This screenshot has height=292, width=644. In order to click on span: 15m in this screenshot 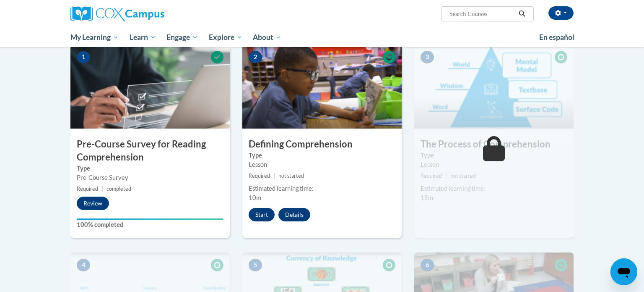, I will do `click(427, 198)`.